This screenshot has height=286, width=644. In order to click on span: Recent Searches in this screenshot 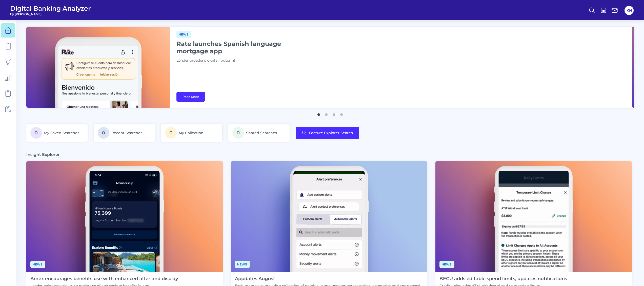, I will do `click(127, 133)`.